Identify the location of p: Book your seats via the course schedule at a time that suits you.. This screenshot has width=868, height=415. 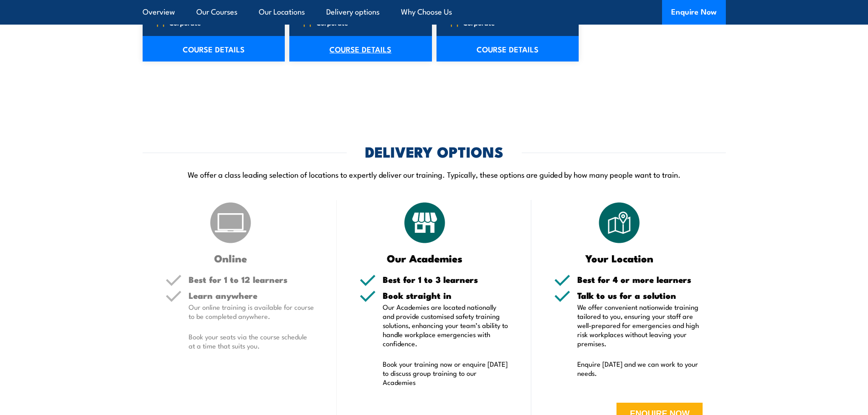
(252, 341).